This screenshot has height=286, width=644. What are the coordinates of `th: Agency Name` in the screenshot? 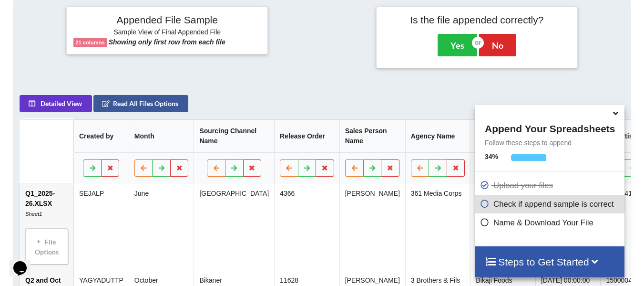 It's located at (437, 136).